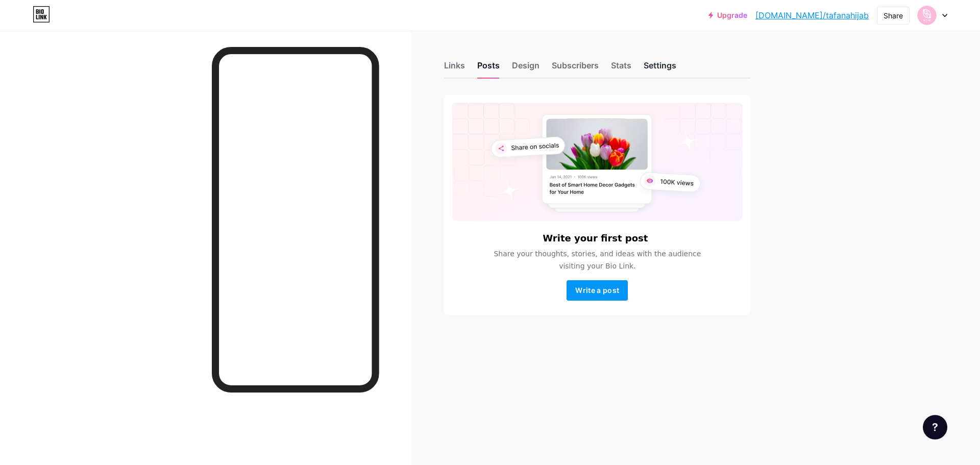 This screenshot has width=980, height=465. What do you see at coordinates (597, 290) in the screenshot?
I see `button: Write a post` at bounding box center [597, 290].